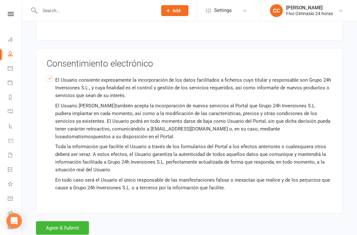 Image resolution: width=357 pixels, height=235 pixels. Describe the element at coordinates (15, 213) in the screenshot. I see `a: Roll call kiosk mode` at that location.